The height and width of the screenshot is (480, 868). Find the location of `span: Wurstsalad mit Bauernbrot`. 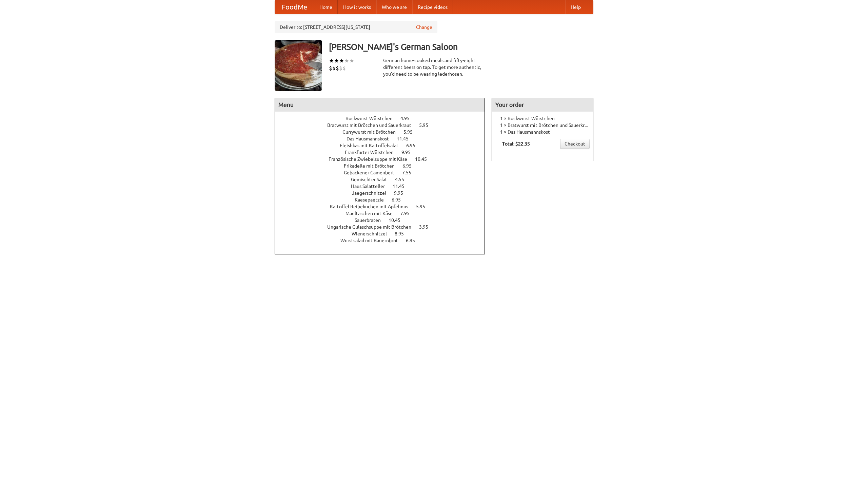

span: Wurstsalad mit Bauernbrot is located at coordinates (372, 240).